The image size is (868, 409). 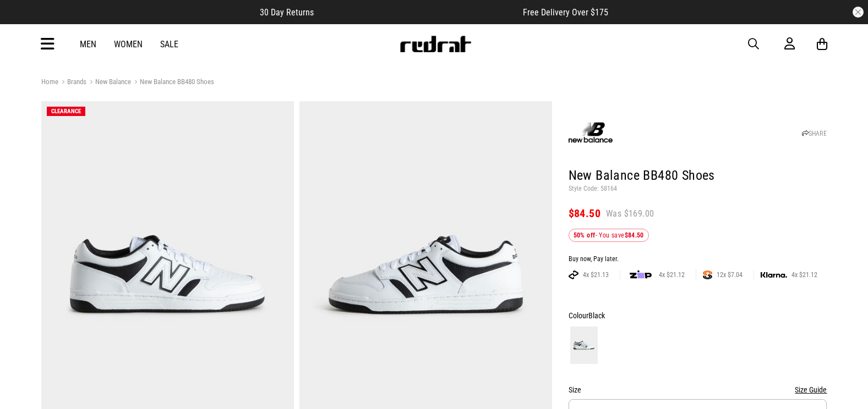 What do you see at coordinates (595, 275) in the screenshot?
I see `span: 4x $21.13` at bounding box center [595, 275].